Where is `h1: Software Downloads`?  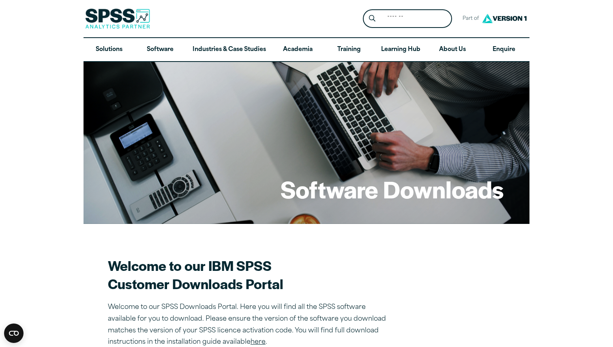
h1: Software Downloads is located at coordinates (392, 189).